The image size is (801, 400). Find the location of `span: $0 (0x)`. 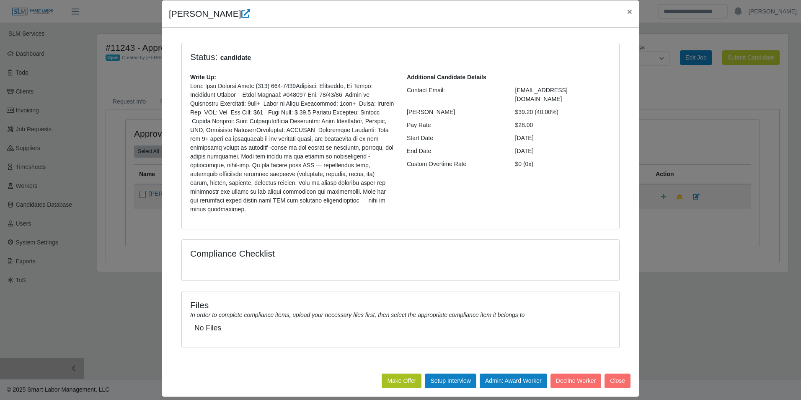

span: $0 (0x) is located at coordinates (524, 164).